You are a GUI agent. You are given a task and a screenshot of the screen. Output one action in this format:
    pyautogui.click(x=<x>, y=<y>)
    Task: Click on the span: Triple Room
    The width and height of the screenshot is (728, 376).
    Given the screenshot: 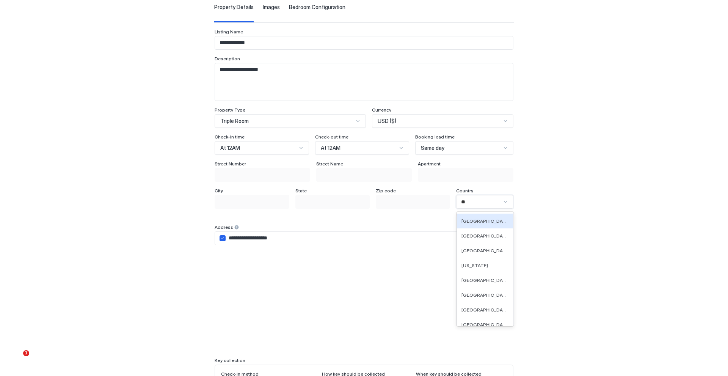 What is the action you would take?
    pyautogui.click(x=234, y=121)
    